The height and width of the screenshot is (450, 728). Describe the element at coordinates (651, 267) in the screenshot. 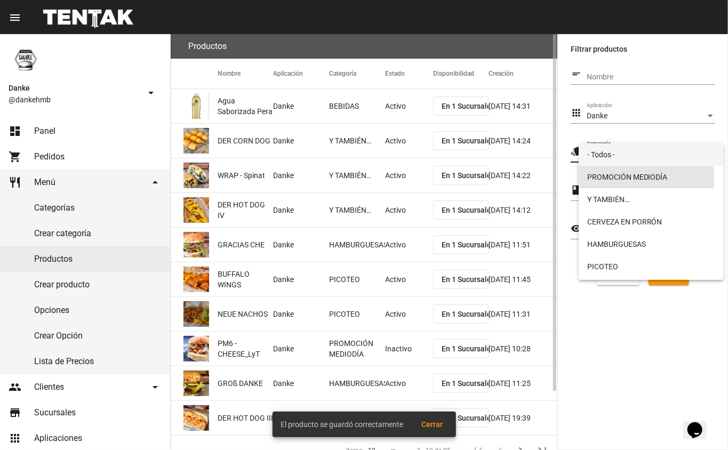

I see `span: PICOTEO` at that location.